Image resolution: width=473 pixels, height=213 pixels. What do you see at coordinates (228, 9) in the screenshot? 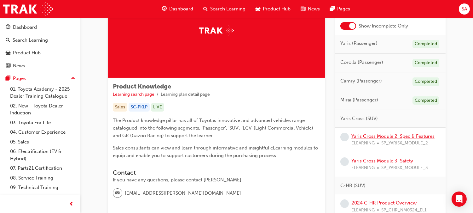
I see `span: Search Learning` at bounding box center [228, 9].